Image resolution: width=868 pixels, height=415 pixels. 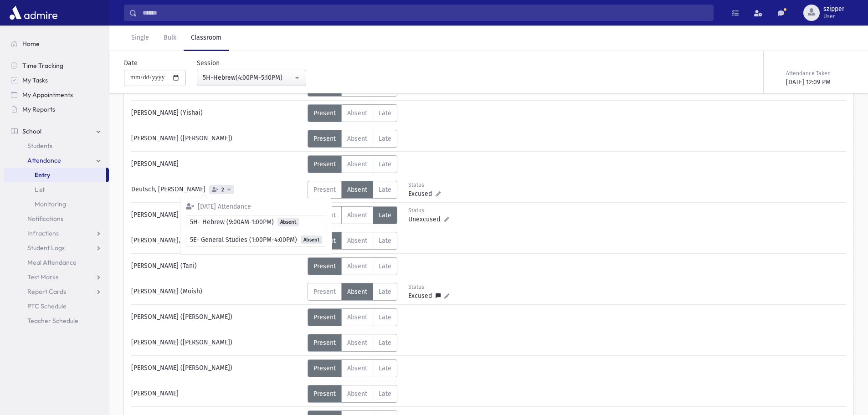 I want to click on a: Notifications, so click(x=56, y=219).